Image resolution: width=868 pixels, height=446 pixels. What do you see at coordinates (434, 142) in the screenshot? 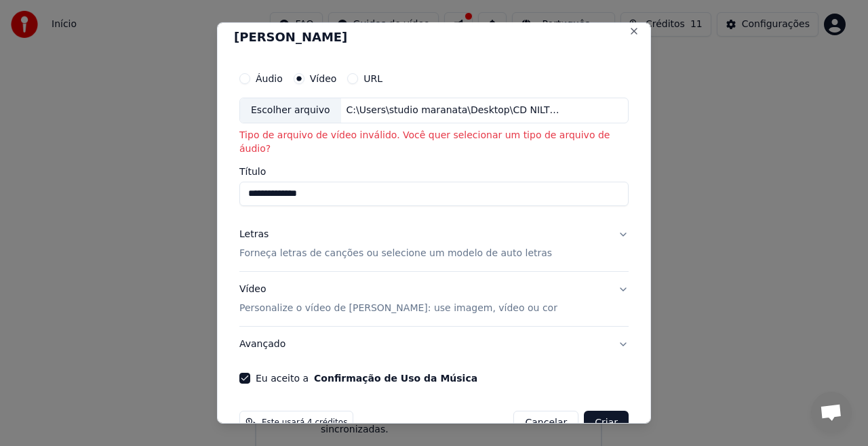
I see `p: Tipo de arquivo de vídeo inválido. Você quer selecionar um tipo de arquivo de áudio?` at bounding box center [434, 142].